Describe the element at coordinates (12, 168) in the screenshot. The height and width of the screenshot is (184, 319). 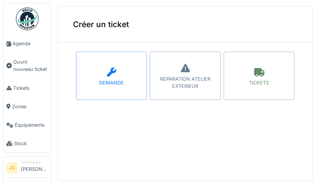
I see `li: JC` at that location.